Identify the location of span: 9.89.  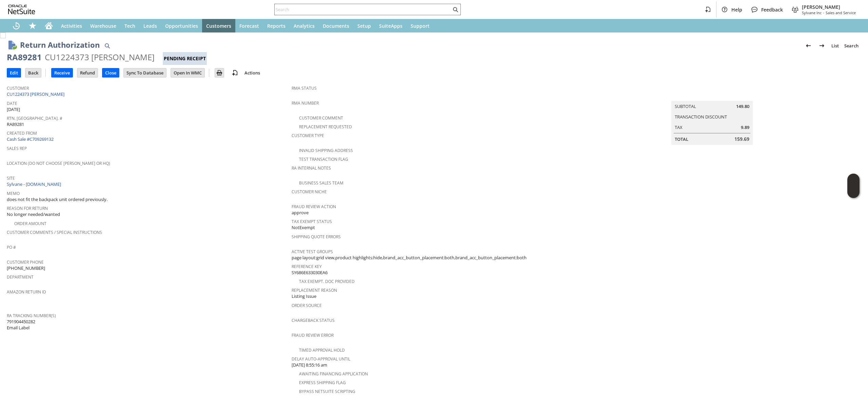
(745, 127).